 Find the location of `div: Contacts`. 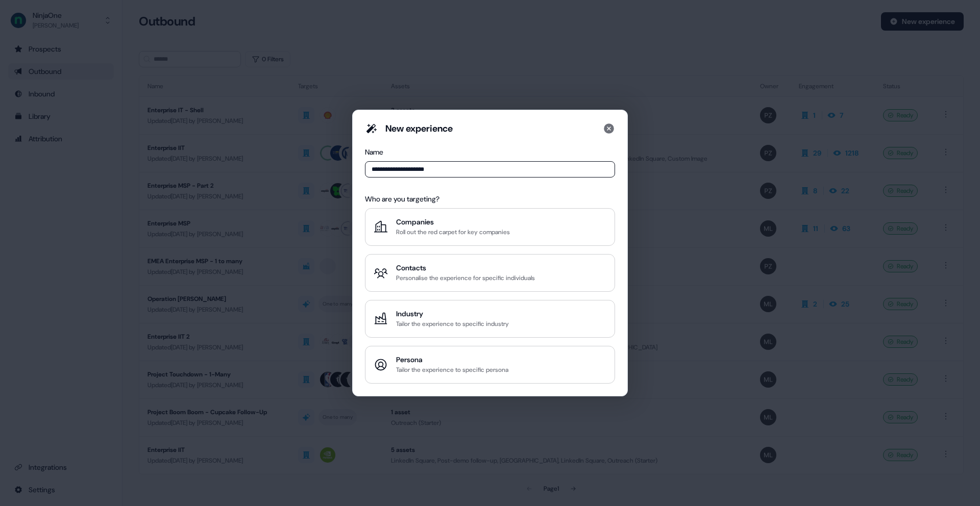

div: Contacts is located at coordinates (465, 268).